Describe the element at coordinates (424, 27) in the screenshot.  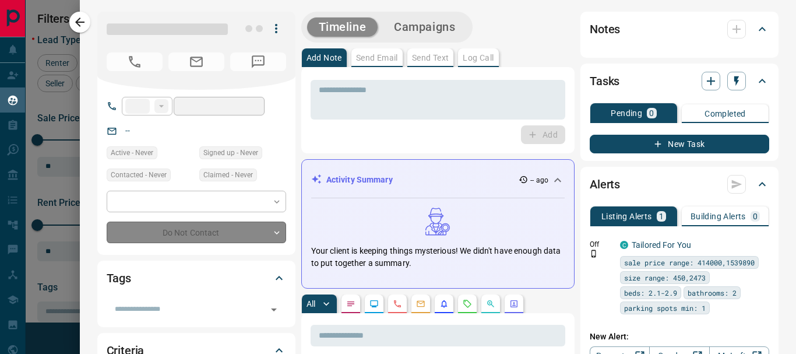
I see `button: Campaigns` at that location.